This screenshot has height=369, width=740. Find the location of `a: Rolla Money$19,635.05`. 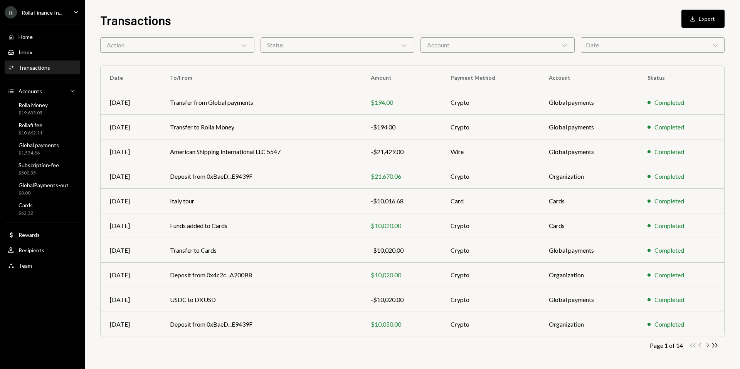

a: Rolla Money$19,635.05 is located at coordinates (42, 109).